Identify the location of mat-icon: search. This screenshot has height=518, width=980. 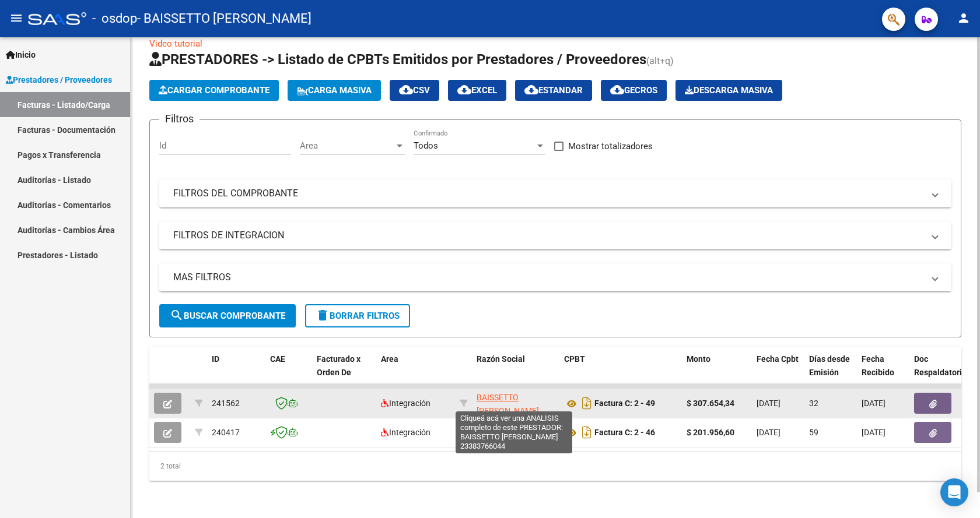
(177, 315).